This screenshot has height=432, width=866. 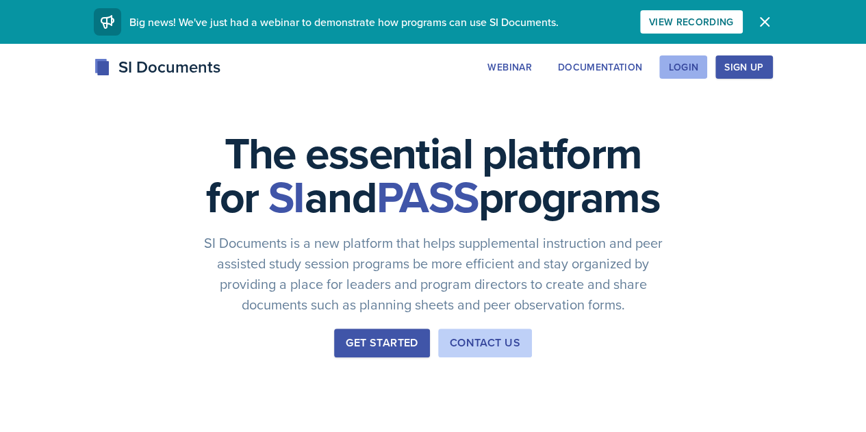 I want to click on button: Contact Us, so click(x=485, y=343).